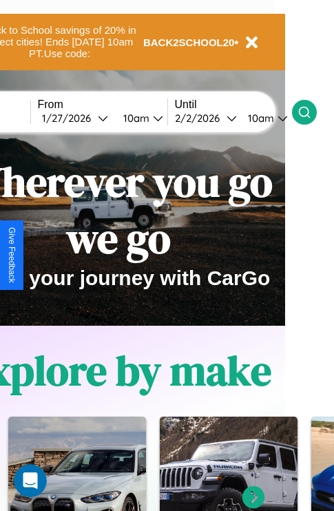 This screenshot has width=334, height=511. What do you see at coordinates (103, 105) in the screenshot?
I see `label: From` at bounding box center [103, 105].